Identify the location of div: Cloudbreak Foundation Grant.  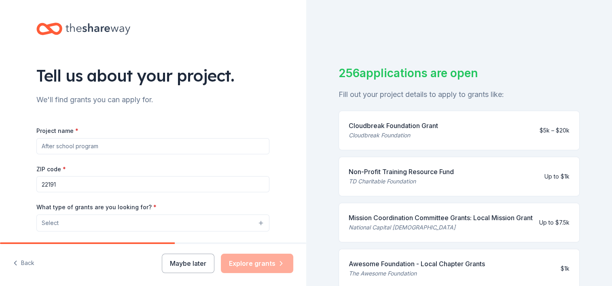
(393, 126).